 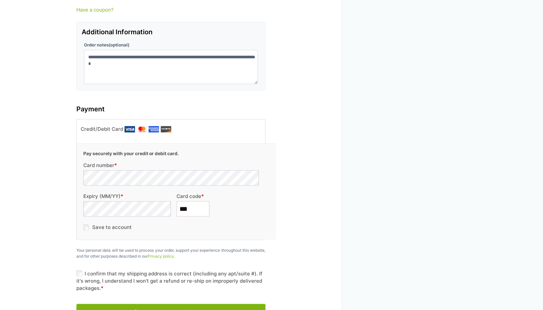 What do you see at coordinates (125, 196) in the screenshot?
I see `label: Expiry (MM/YY)` at bounding box center [125, 196].